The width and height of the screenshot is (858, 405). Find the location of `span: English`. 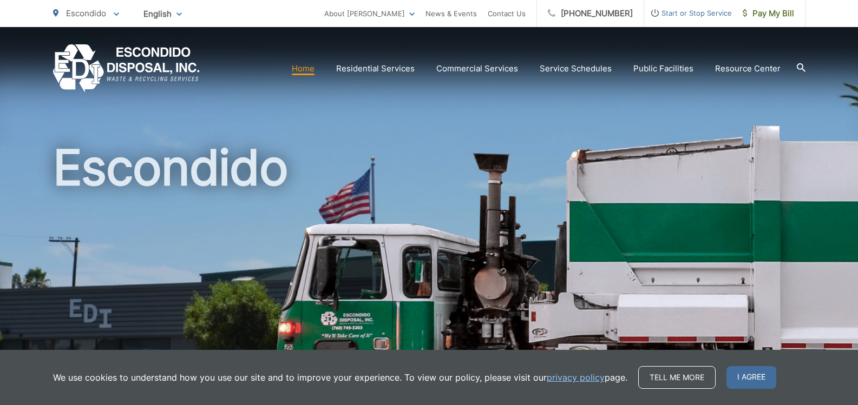

span: English is located at coordinates (162, 14).